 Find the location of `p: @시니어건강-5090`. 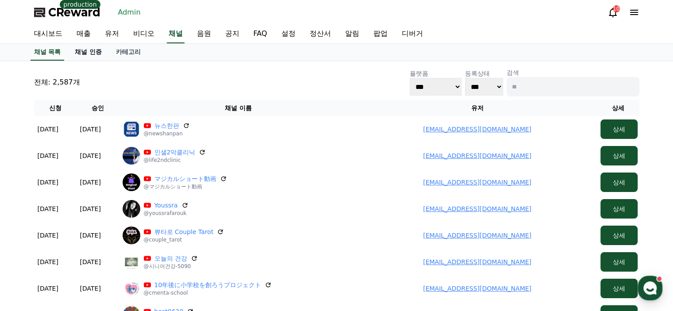

p: @시니어건강-5090 is located at coordinates (171, 266).